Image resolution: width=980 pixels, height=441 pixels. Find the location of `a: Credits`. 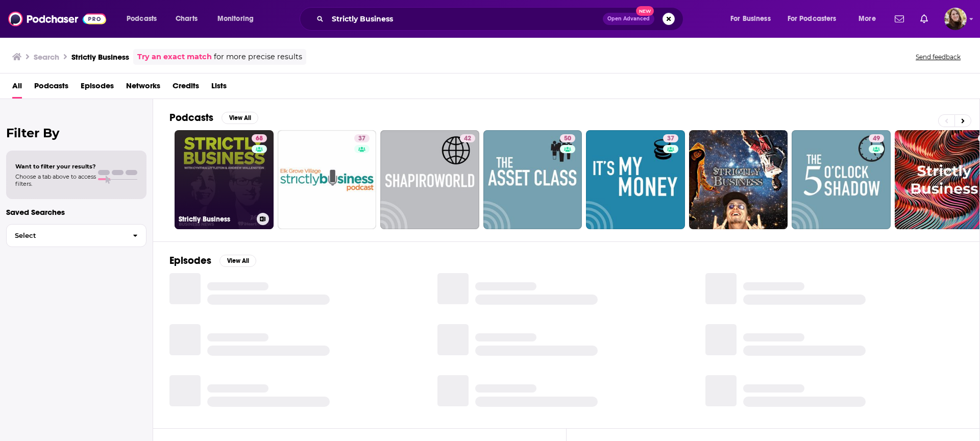

a: Credits is located at coordinates (186, 88).